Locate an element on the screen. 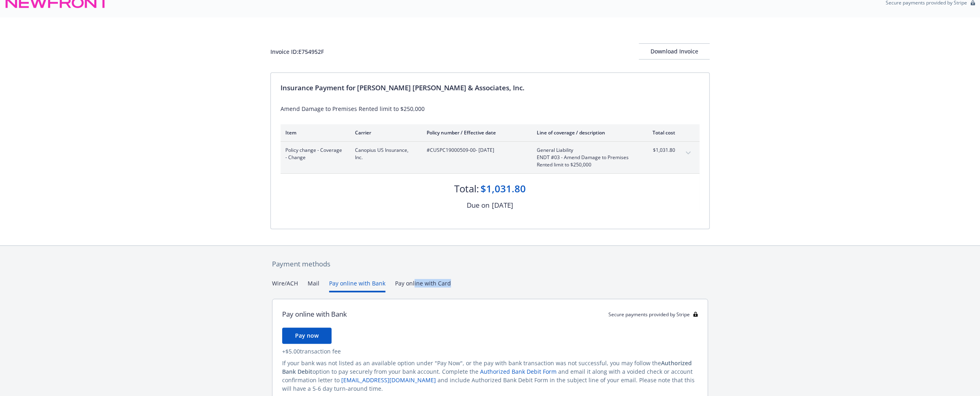 Image resolution: width=980 pixels, height=396 pixels. div: Total cost is located at coordinates (660, 133).